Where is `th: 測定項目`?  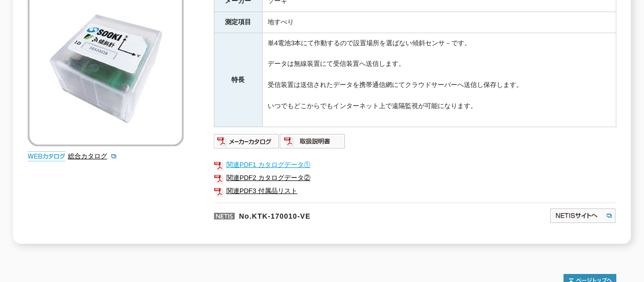 th: 測定項目 is located at coordinates (238, 23).